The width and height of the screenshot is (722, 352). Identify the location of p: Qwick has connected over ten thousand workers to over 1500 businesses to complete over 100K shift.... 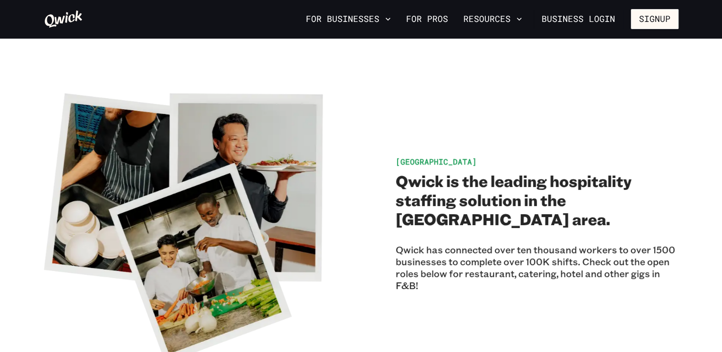
(537, 268).